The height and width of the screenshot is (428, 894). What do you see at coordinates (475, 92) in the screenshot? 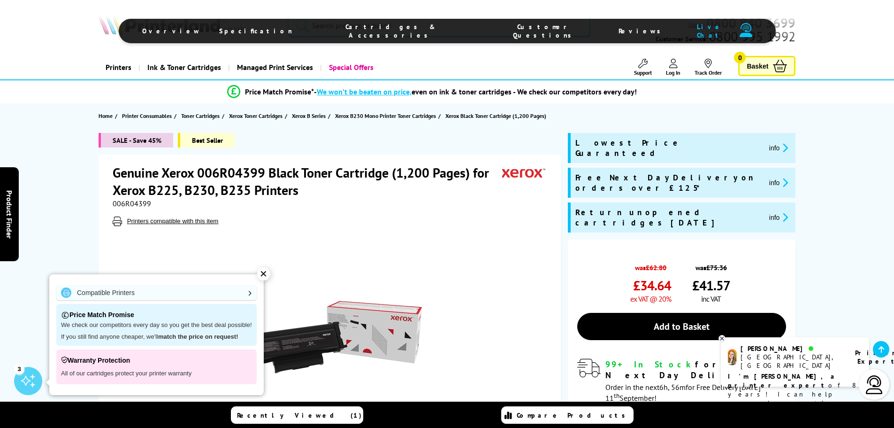
I see `div: - even on ink & toner cartridges - We check our competitors every day!` at bounding box center [475, 92].